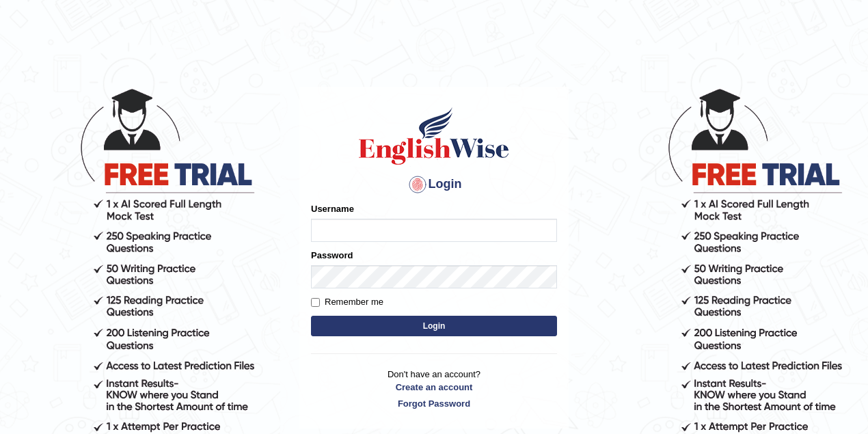  I want to click on h4: Login, so click(434, 185).